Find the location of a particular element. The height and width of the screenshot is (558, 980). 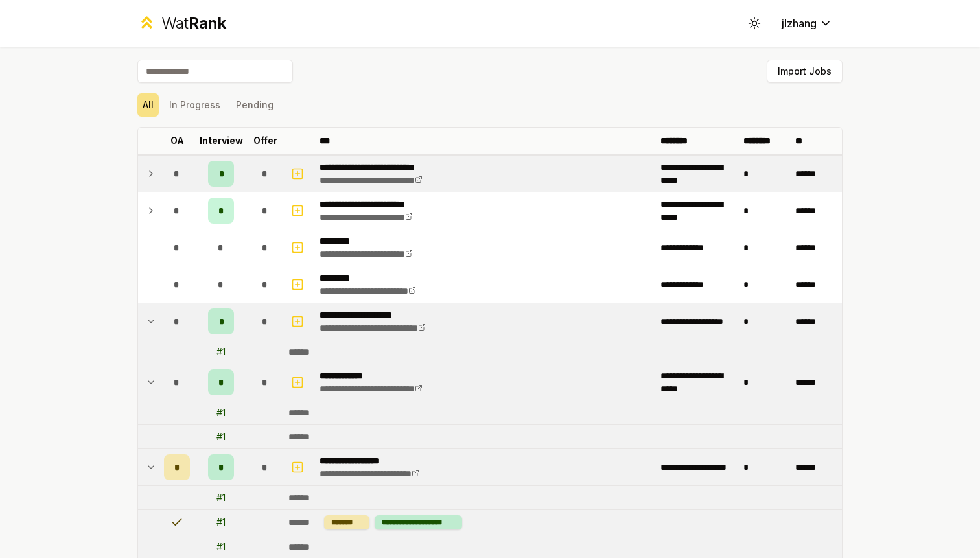

button: In Progress is located at coordinates (195, 105).